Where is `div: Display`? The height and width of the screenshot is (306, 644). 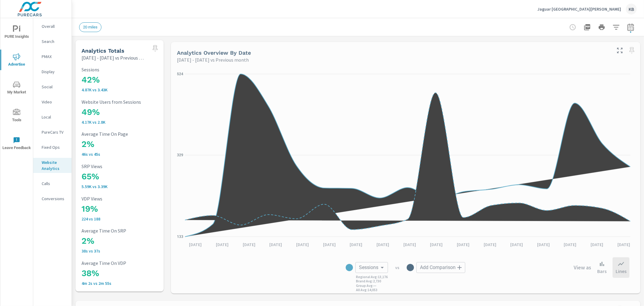
div: Display is located at coordinates (53, 72).